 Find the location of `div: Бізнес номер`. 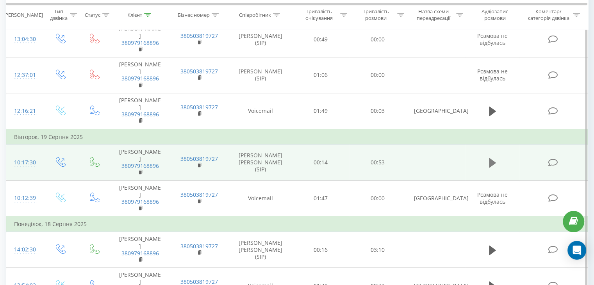

div: Бізнес номер is located at coordinates (194, 14).